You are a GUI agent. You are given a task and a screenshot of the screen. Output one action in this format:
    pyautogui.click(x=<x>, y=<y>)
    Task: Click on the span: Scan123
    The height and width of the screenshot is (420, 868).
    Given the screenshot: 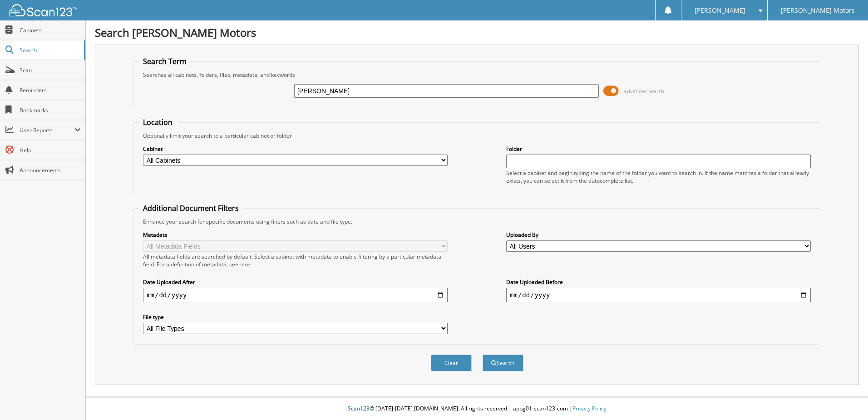 What is the action you would take?
    pyautogui.click(x=358, y=408)
    